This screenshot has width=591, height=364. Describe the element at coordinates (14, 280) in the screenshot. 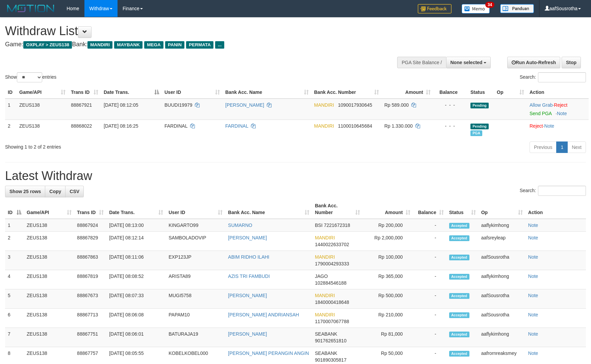

I see `td: 4` at that location.